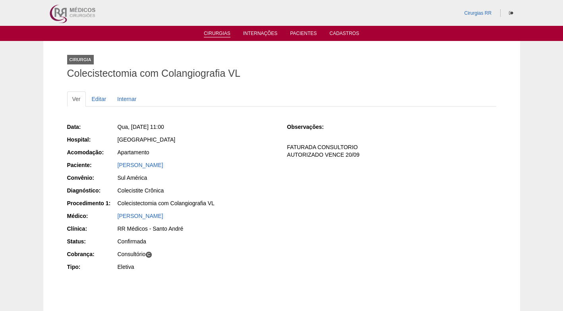 The image size is (563, 311). Describe the element at coordinates (197, 241) in the screenshot. I see `div: Confirmada` at that location.